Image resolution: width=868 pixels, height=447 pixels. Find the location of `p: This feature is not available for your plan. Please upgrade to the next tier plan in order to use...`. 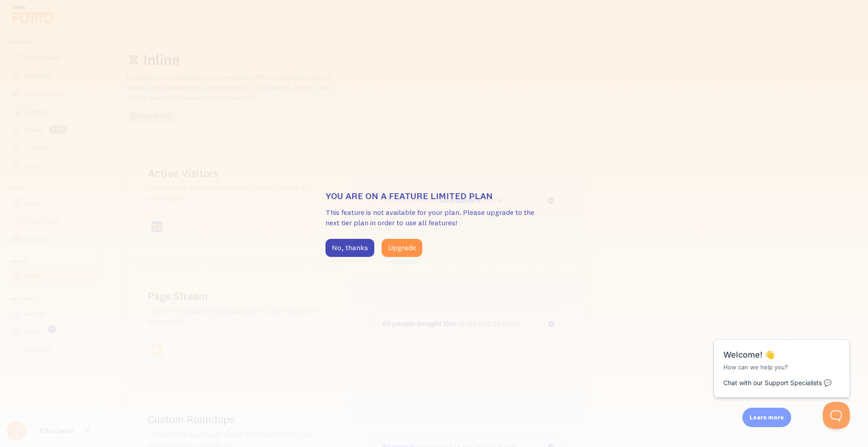

p: This feature is not available for your plan. Please upgrade to the next tier plan in order to use... is located at coordinates (434, 218).